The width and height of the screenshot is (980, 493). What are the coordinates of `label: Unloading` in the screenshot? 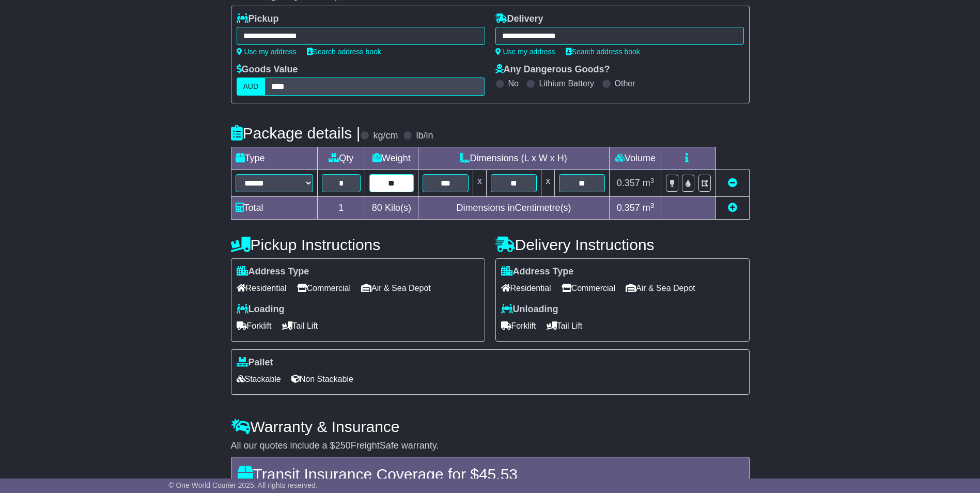 It's located at (530, 310).